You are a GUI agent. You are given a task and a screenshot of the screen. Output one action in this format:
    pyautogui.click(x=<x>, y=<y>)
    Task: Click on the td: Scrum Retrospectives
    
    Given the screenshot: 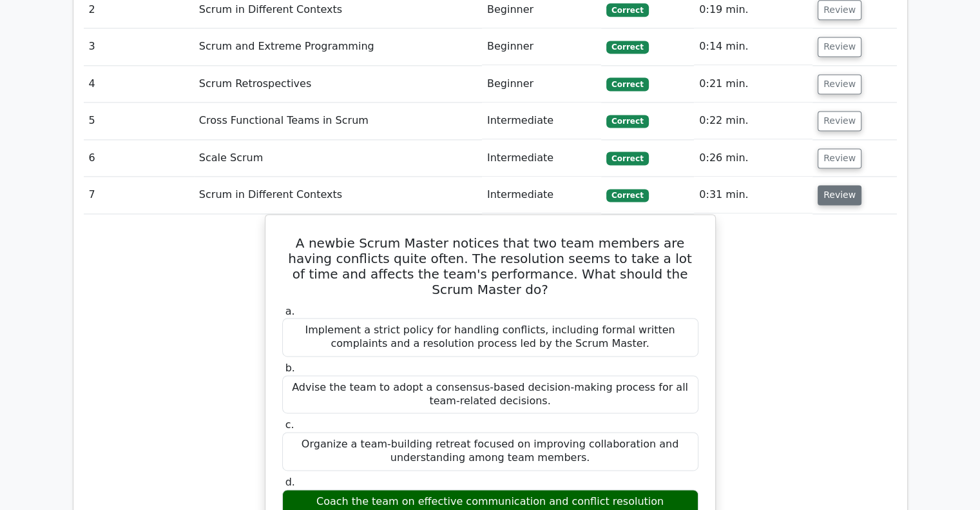 What is the action you would take?
    pyautogui.click(x=338, y=84)
    